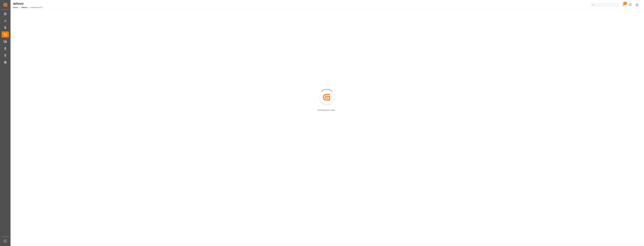  I want to click on span: 39, so click(625, 3).